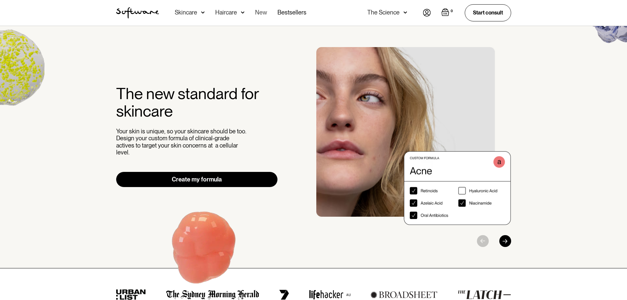  What do you see at coordinates (197, 179) in the screenshot?
I see `a: Create my formula` at bounding box center [197, 179].